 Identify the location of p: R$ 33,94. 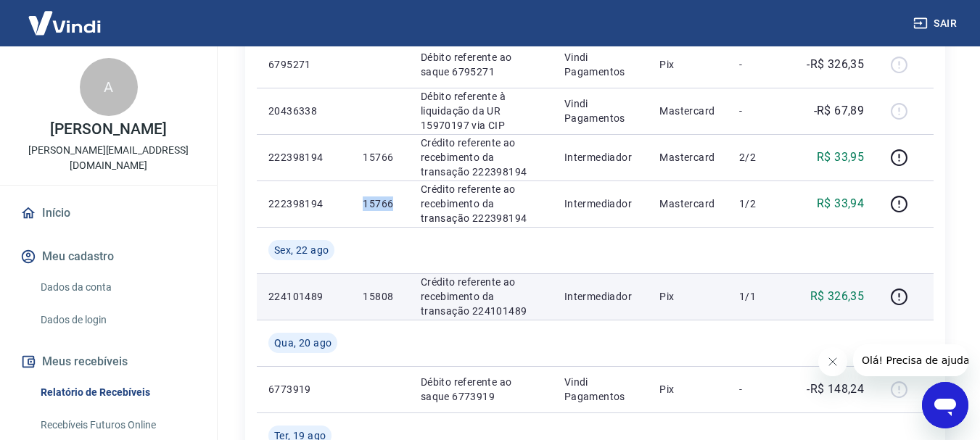
(840, 204).